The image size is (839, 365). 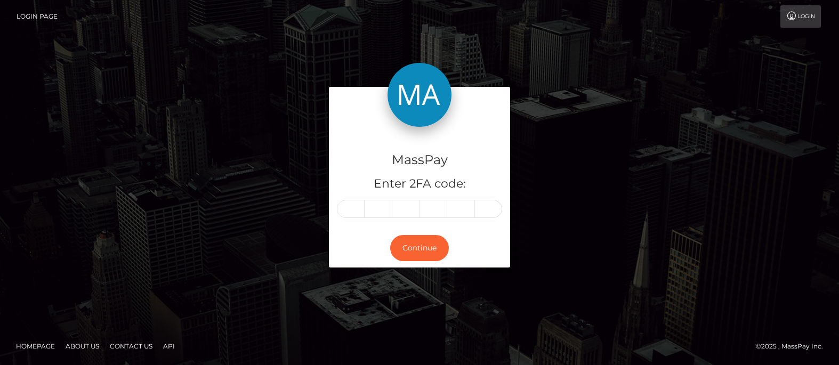 What do you see at coordinates (793, 346) in the screenshot?
I see `div: © 2025 , MassPay Inc.` at bounding box center [793, 346].